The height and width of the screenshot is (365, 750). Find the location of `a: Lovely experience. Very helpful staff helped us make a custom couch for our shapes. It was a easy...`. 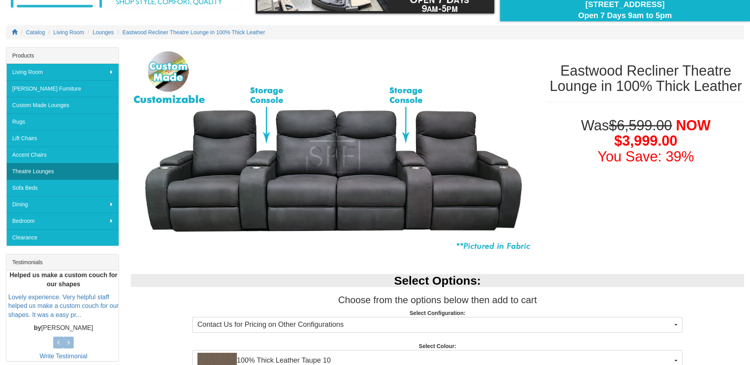

a: Lovely experience. Very helpful staff helped us make a custom couch for our shapes. It was a easy... is located at coordinates (63, 306).